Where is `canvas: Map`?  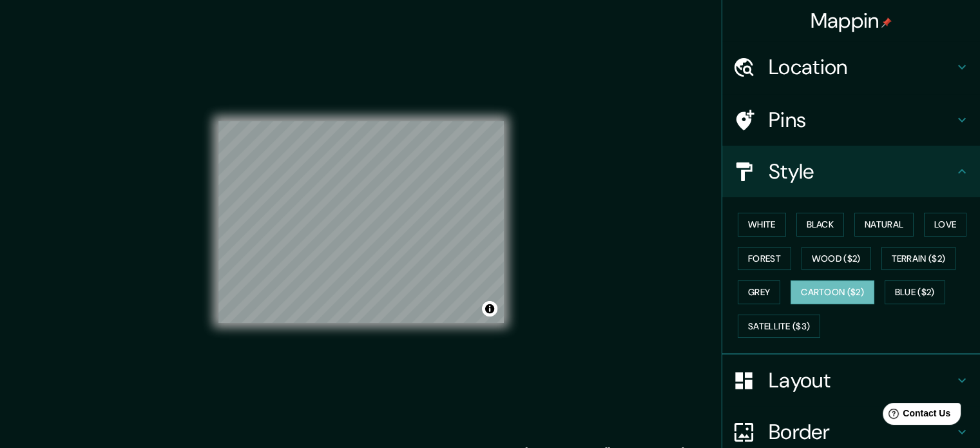
canvas: Map is located at coordinates (360, 222).